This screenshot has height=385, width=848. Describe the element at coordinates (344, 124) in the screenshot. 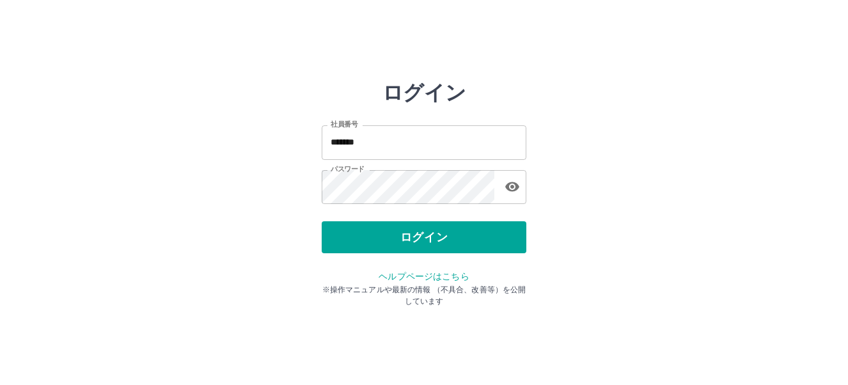

I see `label: 社員番号` at that location.